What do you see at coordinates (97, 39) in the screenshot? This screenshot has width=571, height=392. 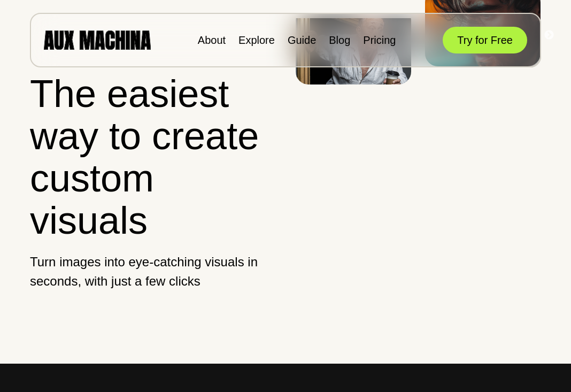 I see `img: AUX MACHINA` at bounding box center [97, 39].